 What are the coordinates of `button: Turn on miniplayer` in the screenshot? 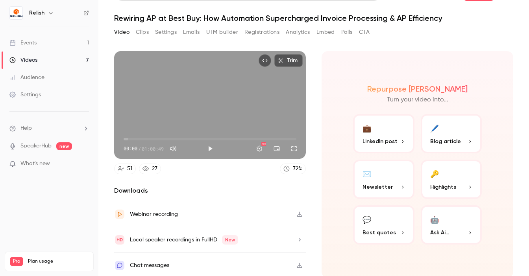 It's located at (277, 149).